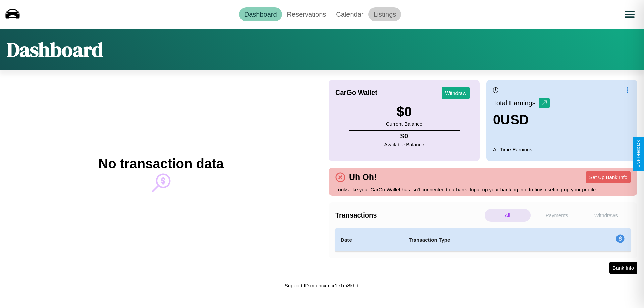 Image resolution: width=644 pixels, height=308 pixels. Describe the element at coordinates (483, 189) in the screenshot. I see `p: Looks like your CarGo Wallet has isn't connected to a bank. Input up your banking info to finish ...` at that location.